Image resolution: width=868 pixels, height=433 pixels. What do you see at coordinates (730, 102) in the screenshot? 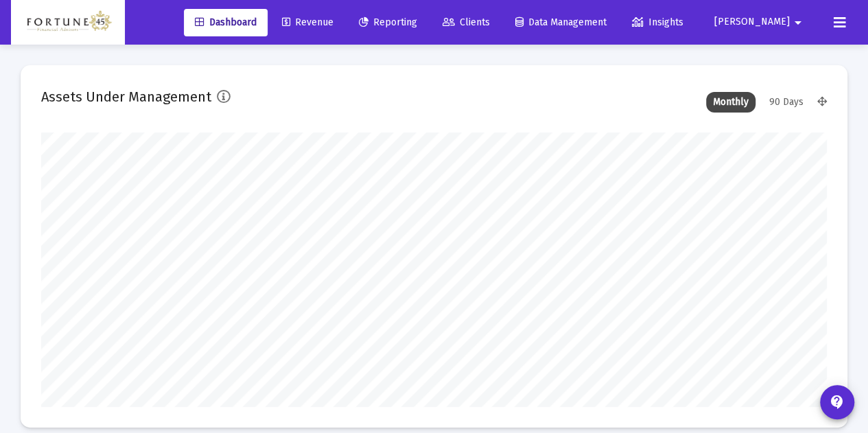
I see `div: Monthly` at bounding box center [730, 102].